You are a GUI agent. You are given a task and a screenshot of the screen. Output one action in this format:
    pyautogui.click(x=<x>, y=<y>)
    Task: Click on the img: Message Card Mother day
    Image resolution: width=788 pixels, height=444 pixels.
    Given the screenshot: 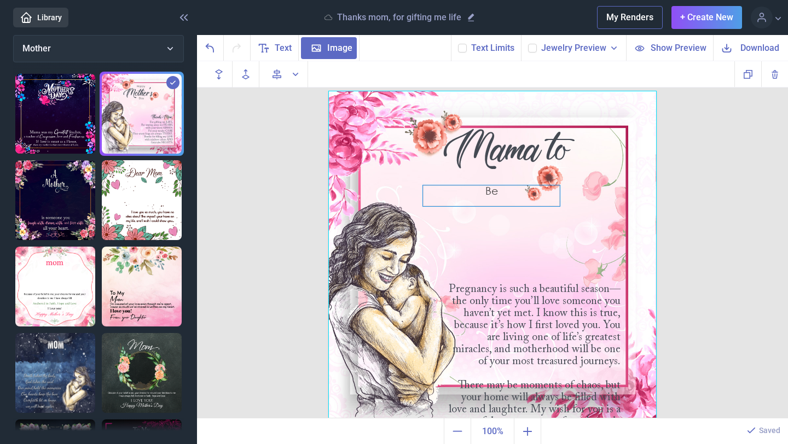 What is the action you would take?
    pyautogui.click(x=55, y=287)
    